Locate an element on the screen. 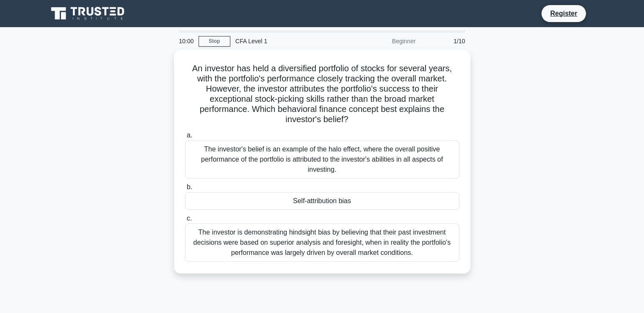 The image size is (644, 313). div: CFA Level 1 is located at coordinates (289, 41).